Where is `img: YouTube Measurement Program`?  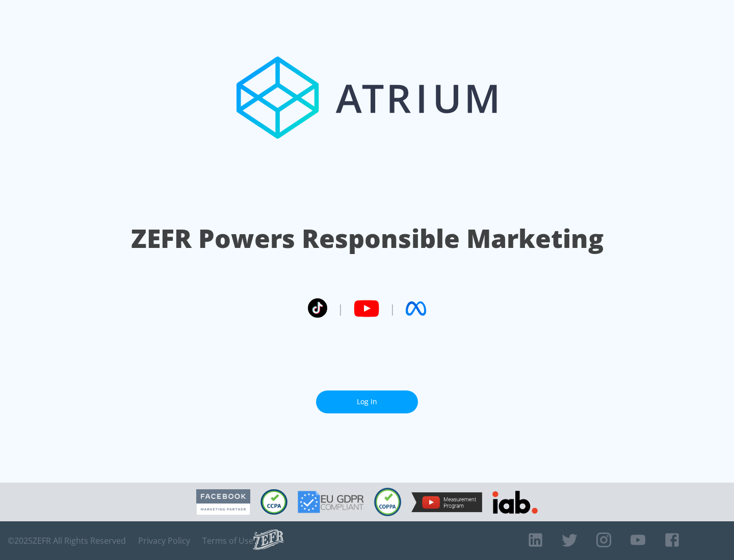 img: YouTube Measurement Program is located at coordinates (446, 502).